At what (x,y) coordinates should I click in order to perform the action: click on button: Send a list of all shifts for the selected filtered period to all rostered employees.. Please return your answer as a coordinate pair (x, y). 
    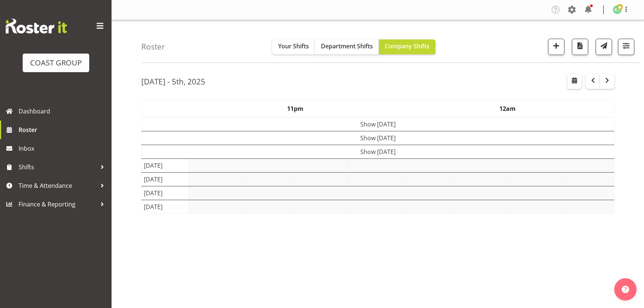
    Looking at the image, I should click on (604, 47).